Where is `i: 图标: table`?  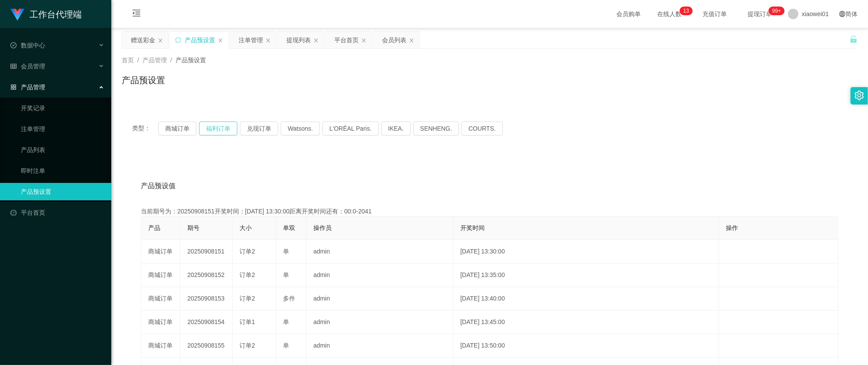
i: 图标: table is located at coordinates (14, 66).